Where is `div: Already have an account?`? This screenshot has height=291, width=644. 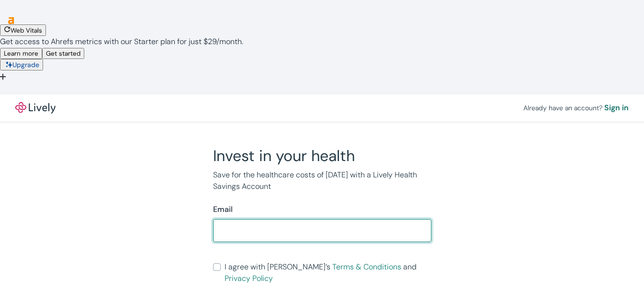 div: Already have an account? is located at coordinates (576, 108).